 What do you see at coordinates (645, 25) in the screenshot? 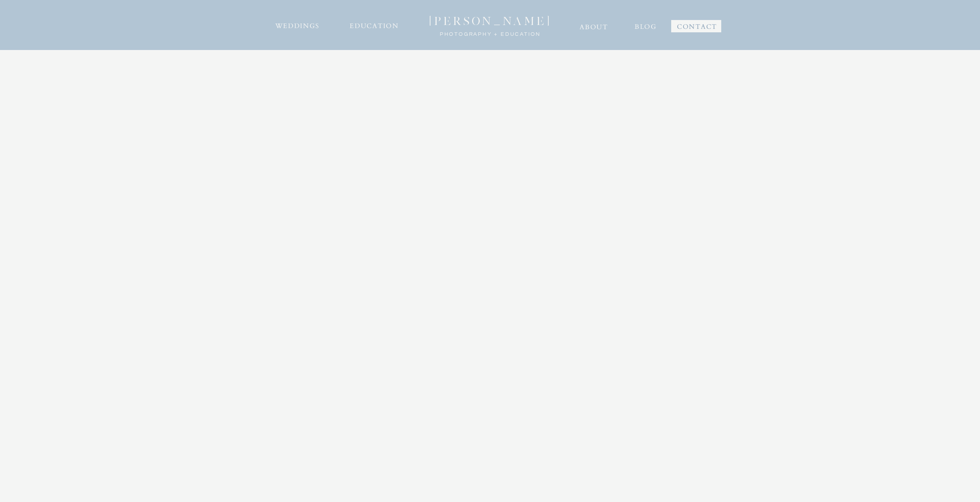
I see `nav: BLOG` at bounding box center [645, 25].